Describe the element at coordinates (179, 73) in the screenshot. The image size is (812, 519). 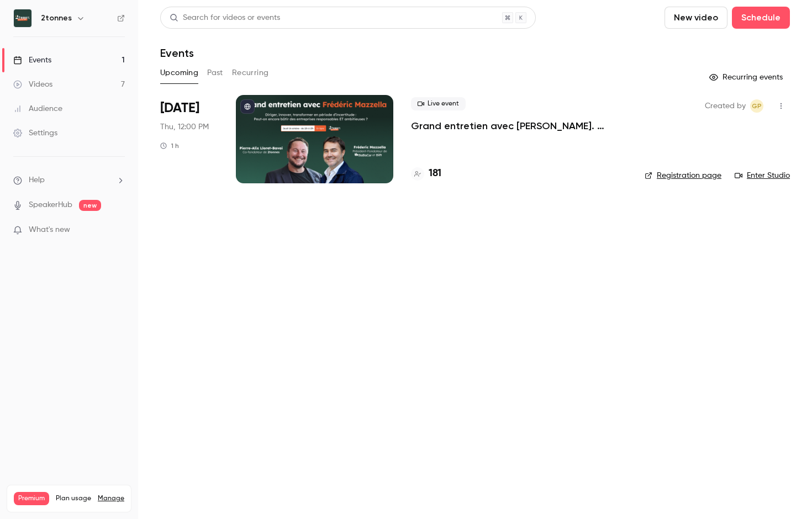
I see `button: Upcoming` at that location.